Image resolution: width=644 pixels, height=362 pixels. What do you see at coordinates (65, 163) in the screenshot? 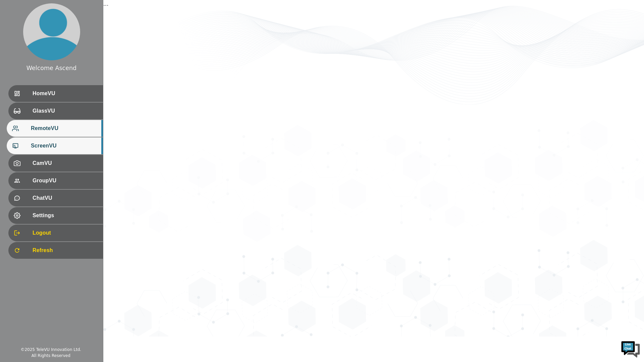
I see `span: CamVU` at bounding box center [65, 163].